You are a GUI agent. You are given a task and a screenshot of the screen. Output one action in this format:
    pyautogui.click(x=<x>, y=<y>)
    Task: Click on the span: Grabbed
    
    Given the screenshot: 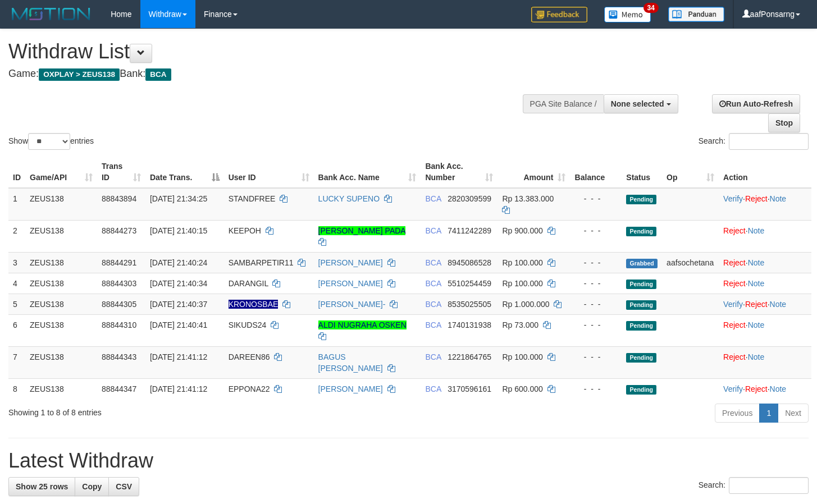 What is the action you would take?
    pyautogui.click(x=642, y=263)
    